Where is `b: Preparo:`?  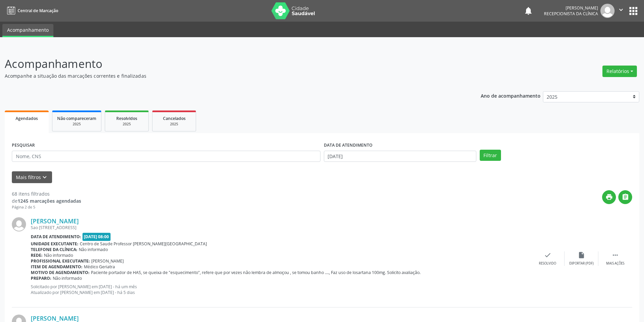 b: Preparo: is located at coordinates (41, 278).